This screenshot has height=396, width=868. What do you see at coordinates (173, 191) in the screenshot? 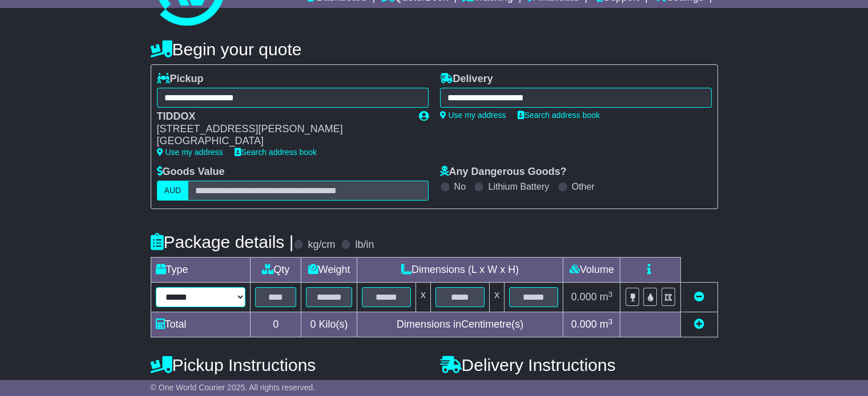
I see `label: AUD` at bounding box center [173, 191].